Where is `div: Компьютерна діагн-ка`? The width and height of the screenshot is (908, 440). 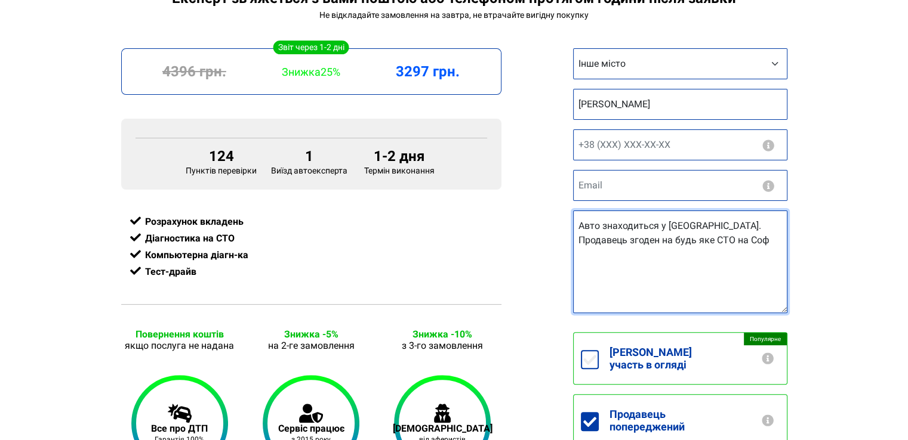 div: Компьютерна діагн-ка is located at coordinates (311, 255).